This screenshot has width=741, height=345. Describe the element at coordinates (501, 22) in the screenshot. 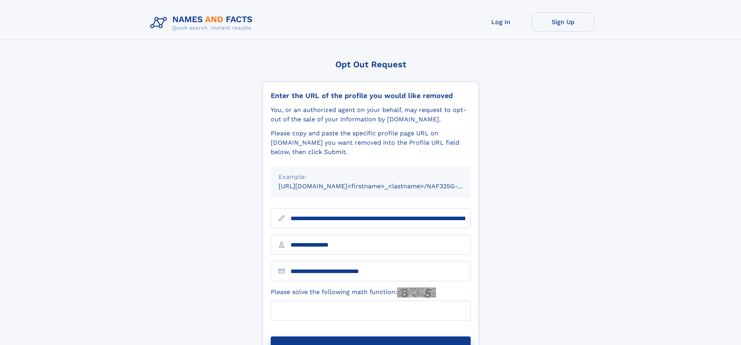

I see `a: Log In` at that location.